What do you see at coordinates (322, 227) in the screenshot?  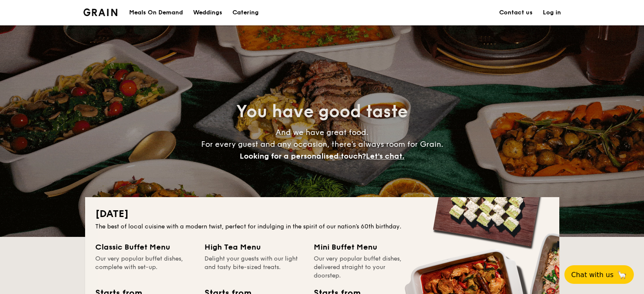 I see `div: The best of local cuisine with a modern twist, perfect for indulging in the spirit of our nation’...` at bounding box center [322, 227].